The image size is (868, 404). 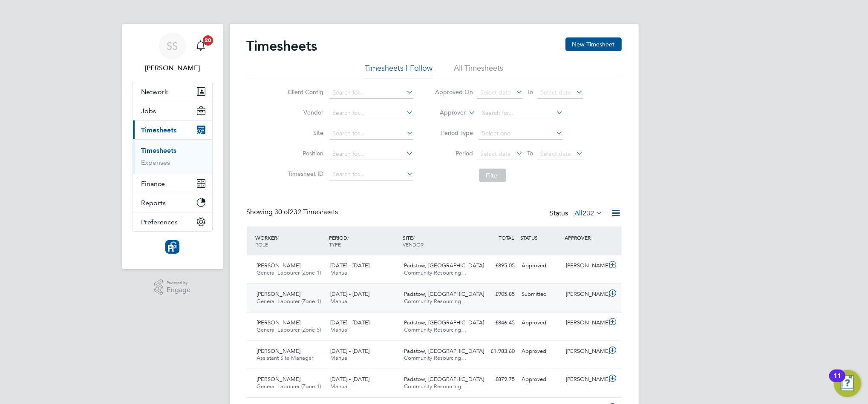 What do you see at coordinates (262, 244) in the screenshot?
I see `span: ROLE` at bounding box center [262, 244].